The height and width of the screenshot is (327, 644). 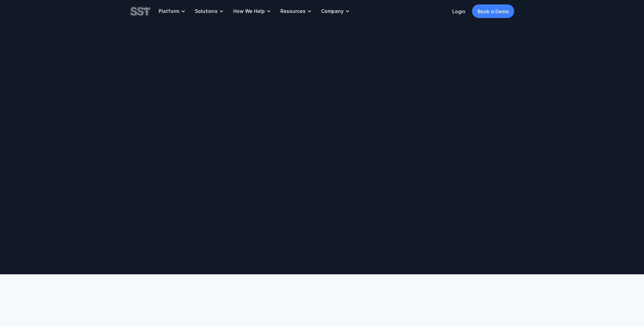 I want to click on p: Solutions, so click(x=206, y=11).